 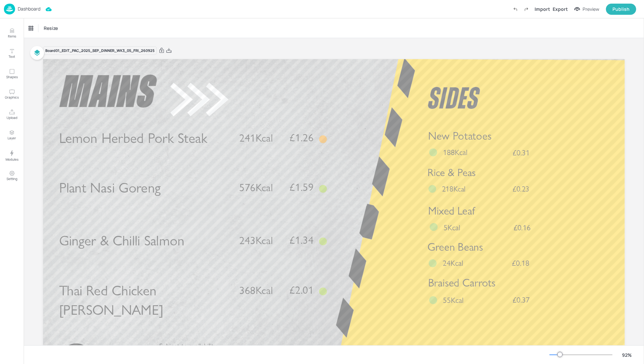 What do you see at coordinates (133, 138) in the screenshot?
I see `span: Lemon Herbed Pork Steak` at bounding box center [133, 138].